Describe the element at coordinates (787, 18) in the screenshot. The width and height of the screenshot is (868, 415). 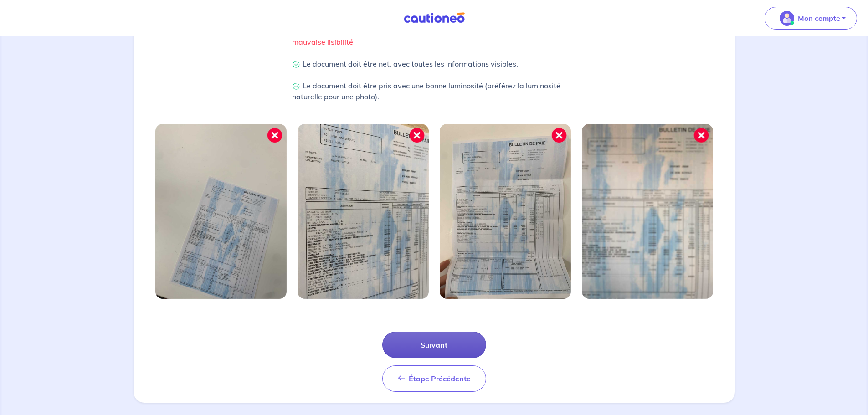
I see `img: illu_account_valid_menu.svg` at that location.